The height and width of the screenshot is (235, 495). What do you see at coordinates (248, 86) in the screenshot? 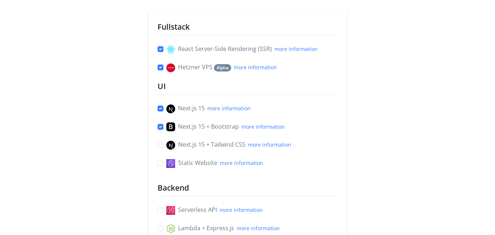
I see `h2: UI` at bounding box center [248, 86].